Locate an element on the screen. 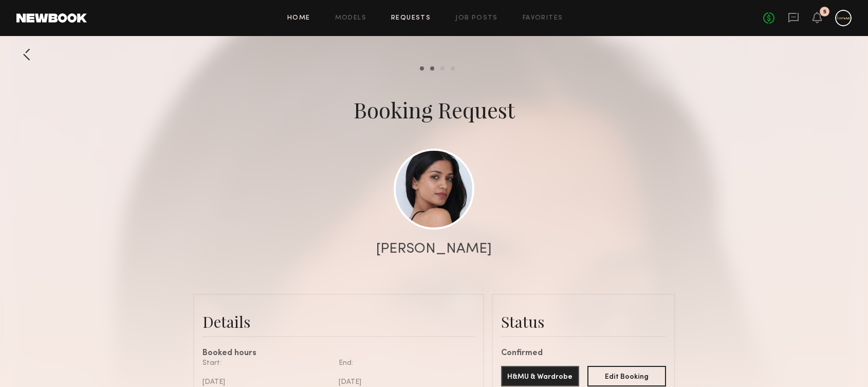 The image size is (868, 387). button: Edit Booking is located at coordinates (626, 376).